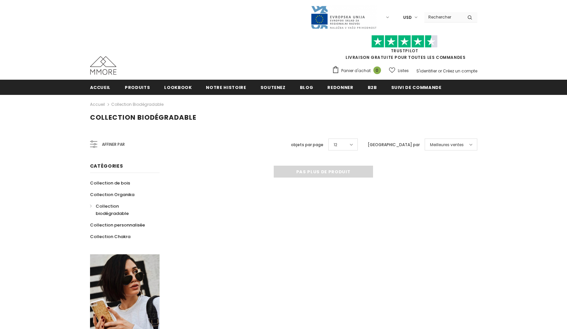  Describe the element at coordinates (404, 49) in the screenshot. I see `span: LIVRAISON GRATUITE POUR TOUTES LES COMMANDES` at that location.